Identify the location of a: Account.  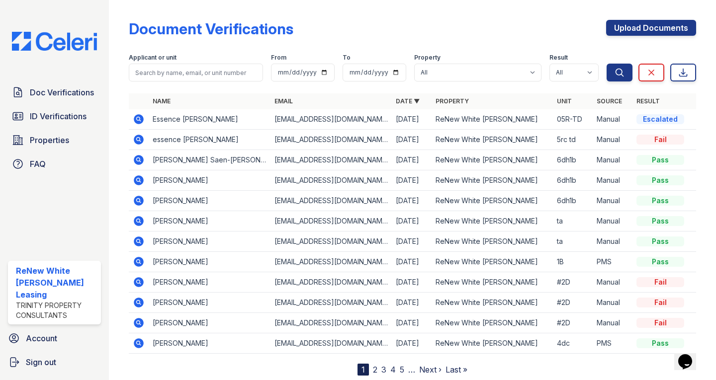
(54, 338).